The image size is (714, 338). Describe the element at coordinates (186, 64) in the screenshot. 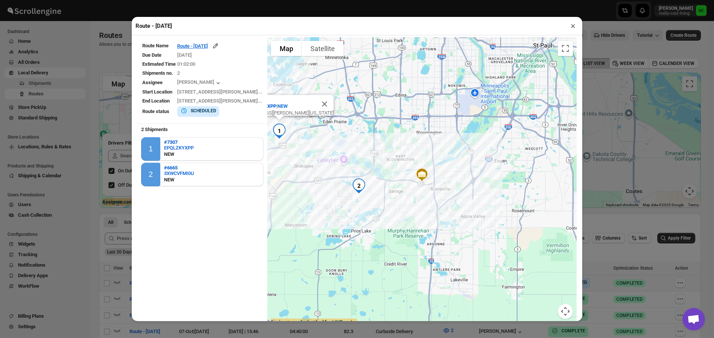

I see `span: 01:02:00` at that location.